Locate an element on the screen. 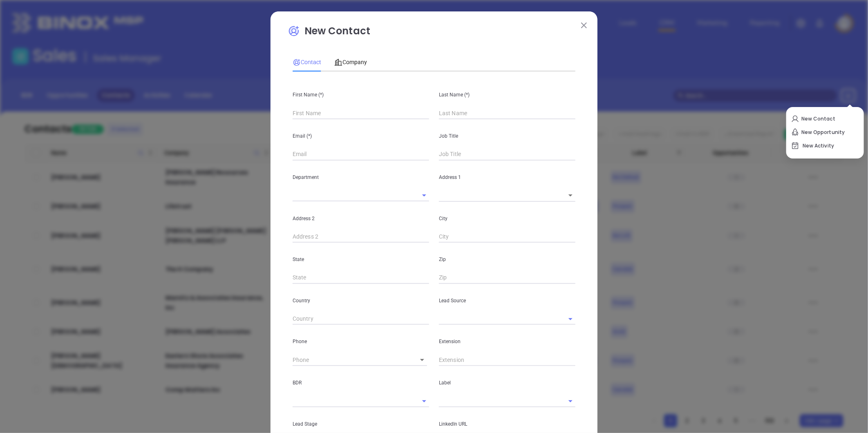  span: Contact is located at coordinates (307, 62).